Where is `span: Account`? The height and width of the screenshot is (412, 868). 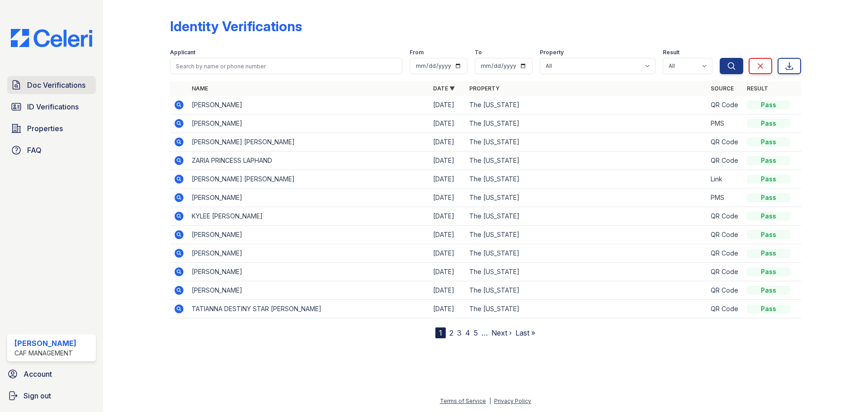
span: Account is located at coordinates (37, 374).